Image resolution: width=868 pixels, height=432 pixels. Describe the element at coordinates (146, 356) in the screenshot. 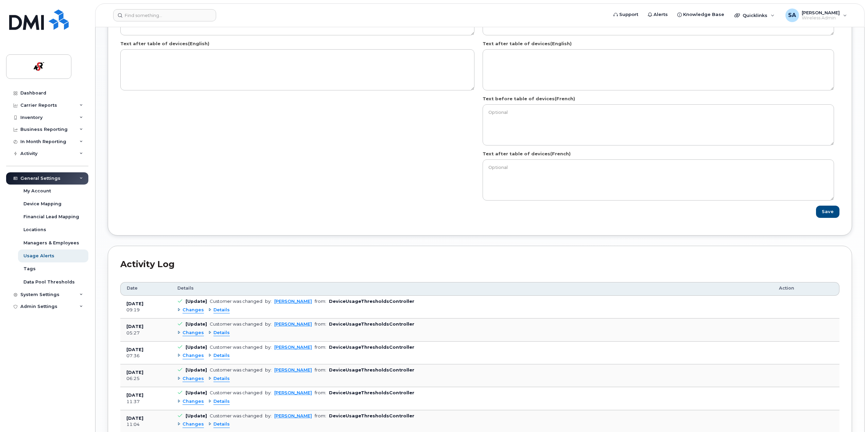

I see `div: 07:36` at that location.